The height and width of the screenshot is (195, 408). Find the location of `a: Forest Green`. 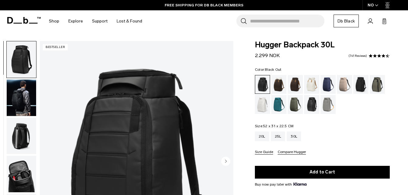

a: Forest Green is located at coordinates (377, 84).